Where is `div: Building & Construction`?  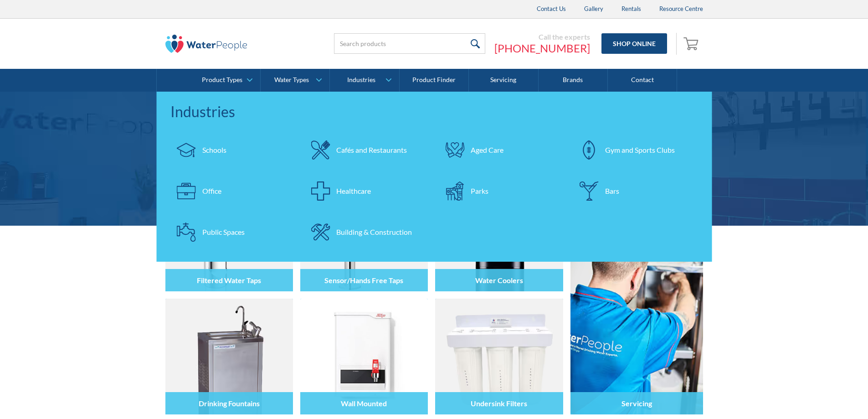 div: Building & Construction is located at coordinates (374, 232).